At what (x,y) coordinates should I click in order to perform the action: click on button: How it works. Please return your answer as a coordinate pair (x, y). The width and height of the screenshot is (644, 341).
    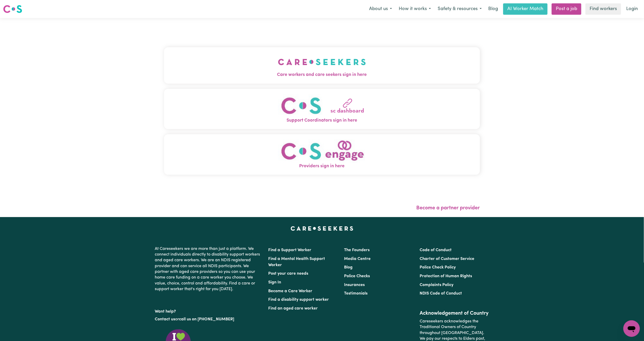
    Looking at the image, I should click on (415, 9).